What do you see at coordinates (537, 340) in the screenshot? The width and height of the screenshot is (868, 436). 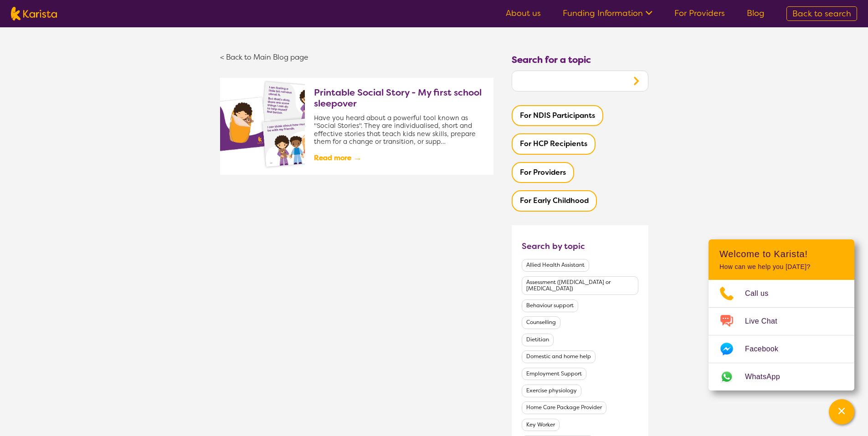 I see `button: Filter by Dietitian` at bounding box center [537, 340].